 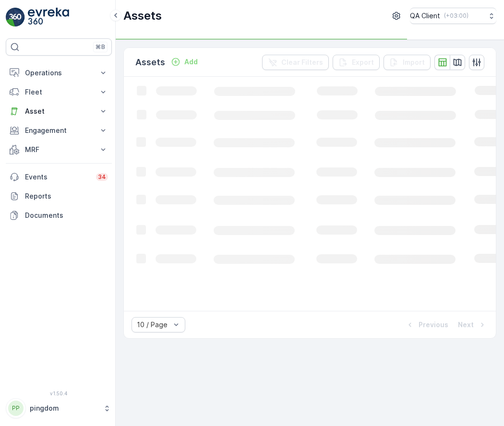 I want to click on p: ⌘B, so click(x=100, y=47).